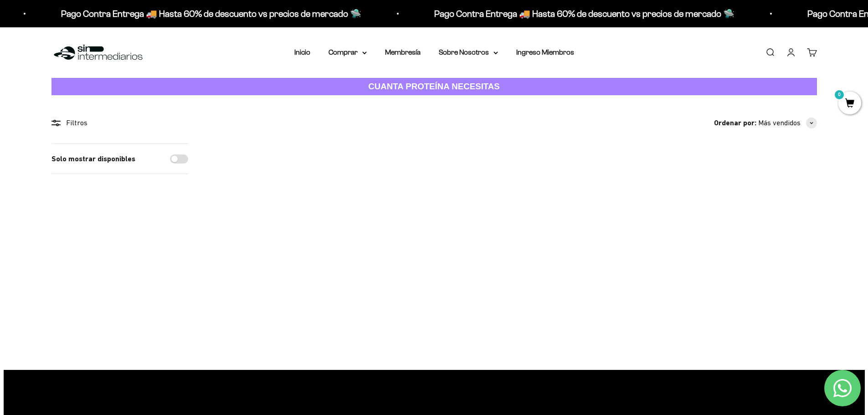  What do you see at coordinates (120, 123) in the screenshot?
I see `div: Filtros` at bounding box center [120, 123].